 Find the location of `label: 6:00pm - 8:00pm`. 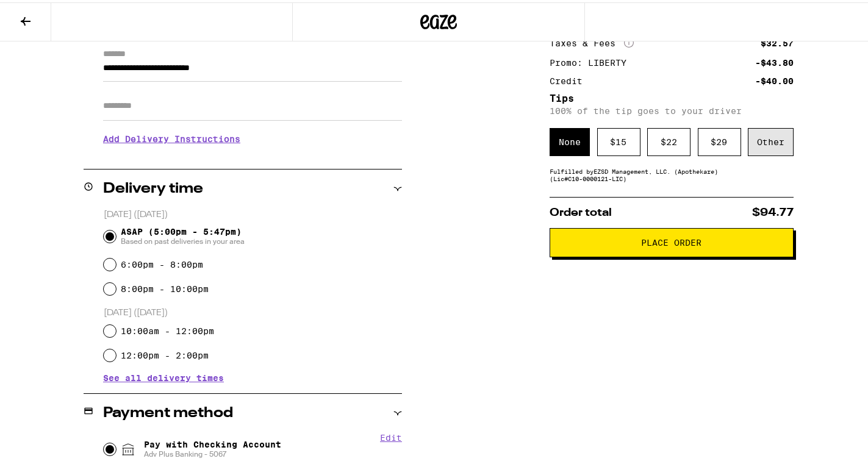

label: 6:00pm - 8:00pm is located at coordinates (161, 262).